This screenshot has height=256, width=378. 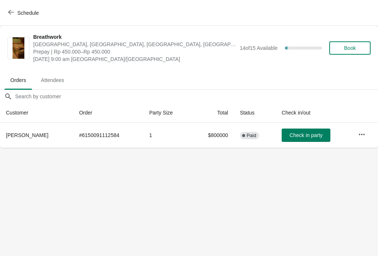 I want to click on th: Status, so click(x=255, y=113).